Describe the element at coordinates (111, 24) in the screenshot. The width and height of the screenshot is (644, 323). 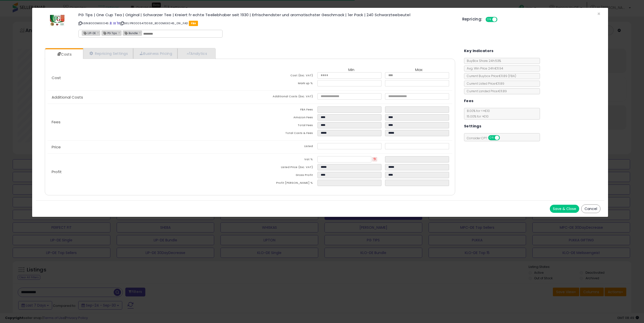
I see `a: BuyBox page` at that location.